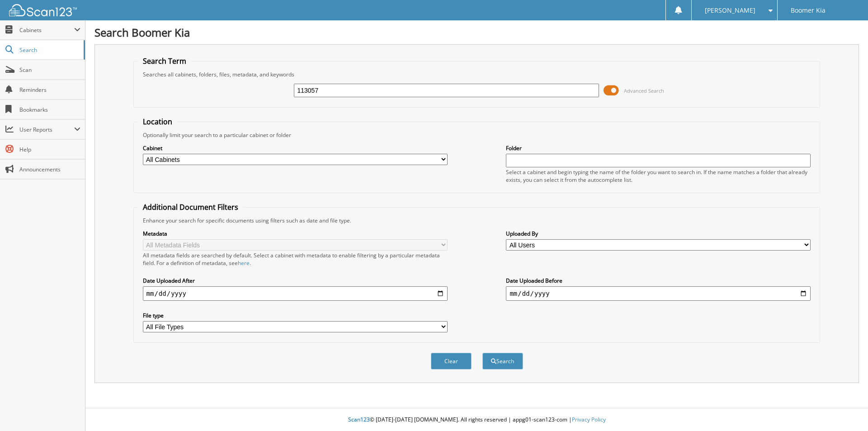  What do you see at coordinates (50, 90) in the screenshot?
I see `span: Reminders` at bounding box center [50, 90].